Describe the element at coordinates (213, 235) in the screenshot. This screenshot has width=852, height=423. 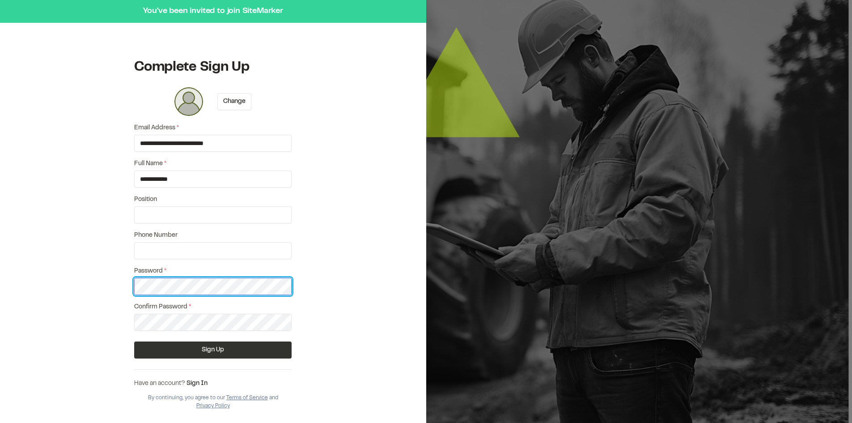
I see `label: Phone Number` at that location.